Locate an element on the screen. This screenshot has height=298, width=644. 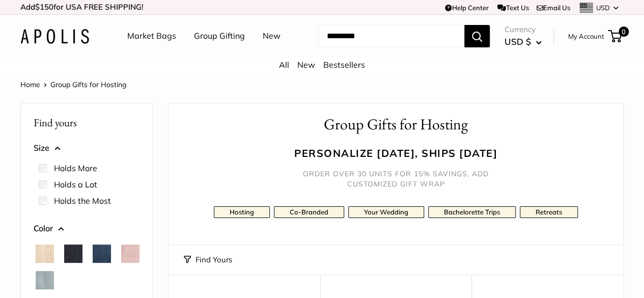
label: Holds a Lot is located at coordinates (75, 185).